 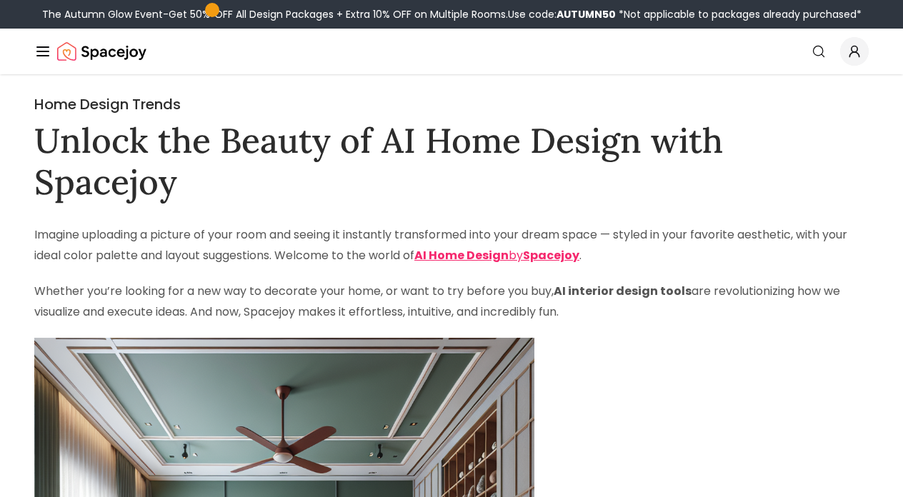 What do you see at coordinates (101, 51) in the screenshot?
I see `img: Spacejoy Logo` at bounding box center [101, 51].